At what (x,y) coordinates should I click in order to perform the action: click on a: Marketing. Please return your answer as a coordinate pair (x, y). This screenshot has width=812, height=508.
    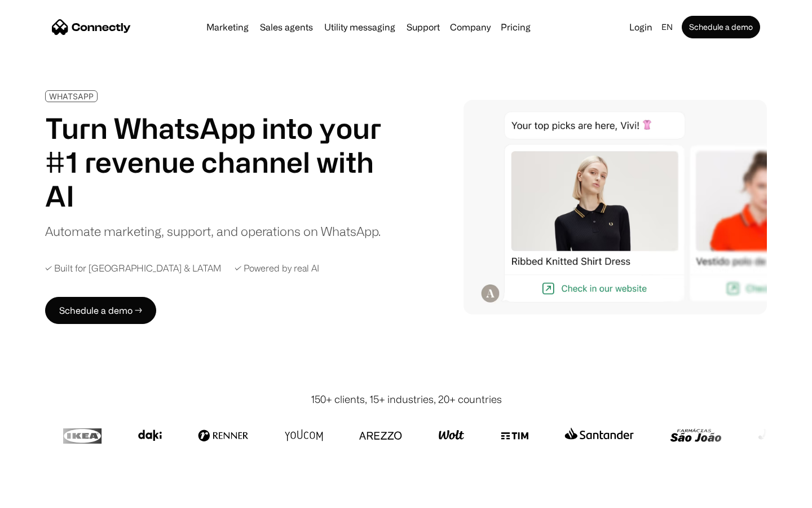
    Looking at the image, I should click on (227, 27).